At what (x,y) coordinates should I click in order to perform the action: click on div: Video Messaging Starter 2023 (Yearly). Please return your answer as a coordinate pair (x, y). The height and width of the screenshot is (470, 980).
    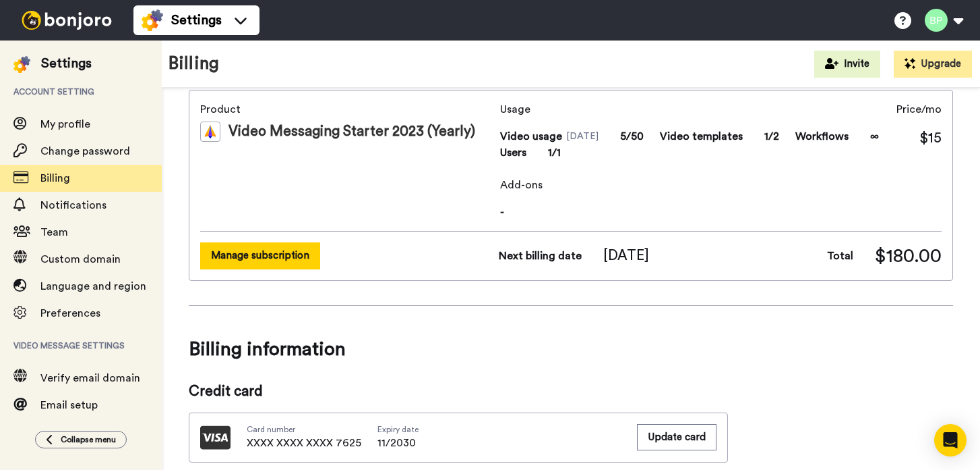
    Looking at the image, I should click on (347, 131).